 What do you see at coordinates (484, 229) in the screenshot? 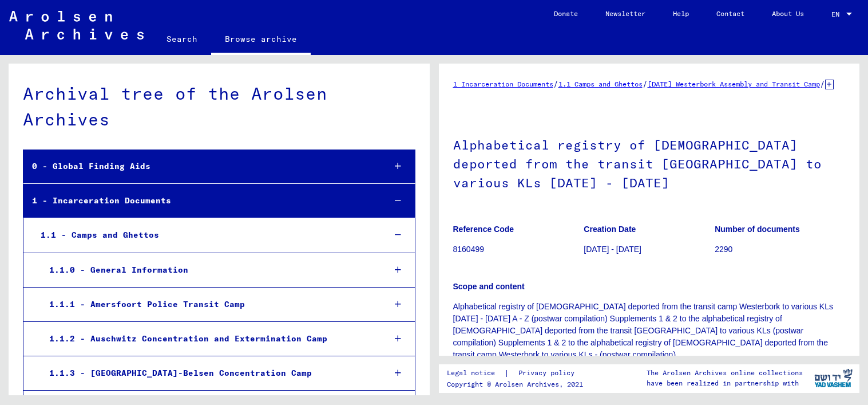
I see `b: Reference Code` at bounding box center [484, 229].